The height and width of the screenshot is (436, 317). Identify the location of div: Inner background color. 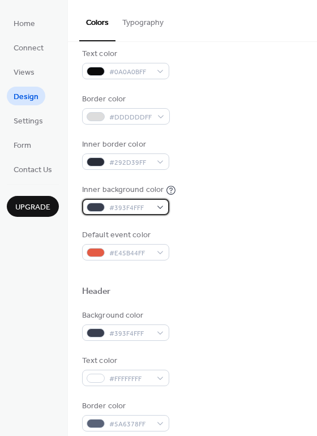
(123, 190).